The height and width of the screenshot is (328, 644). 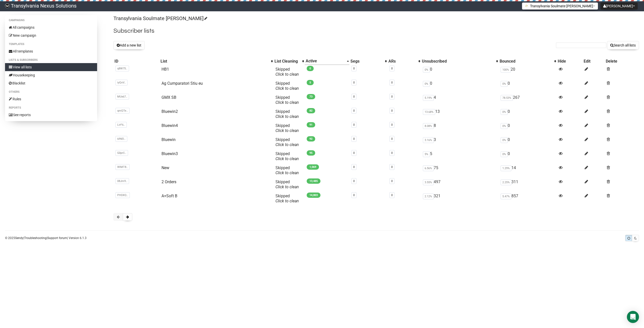 I want to click on img: 586cc6b7d8bc403f0c61b981d947c989, so click(x=7, y=6).